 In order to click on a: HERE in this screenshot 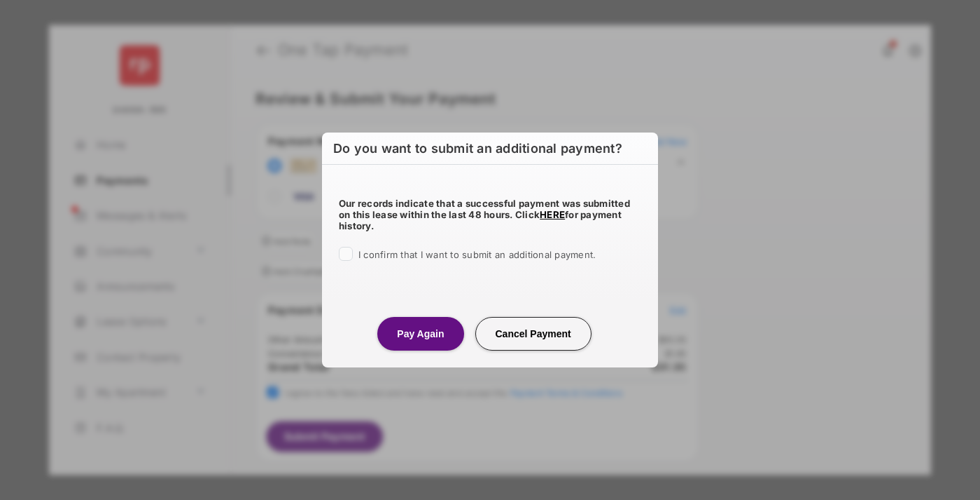, I will do `click(553, 215)`.